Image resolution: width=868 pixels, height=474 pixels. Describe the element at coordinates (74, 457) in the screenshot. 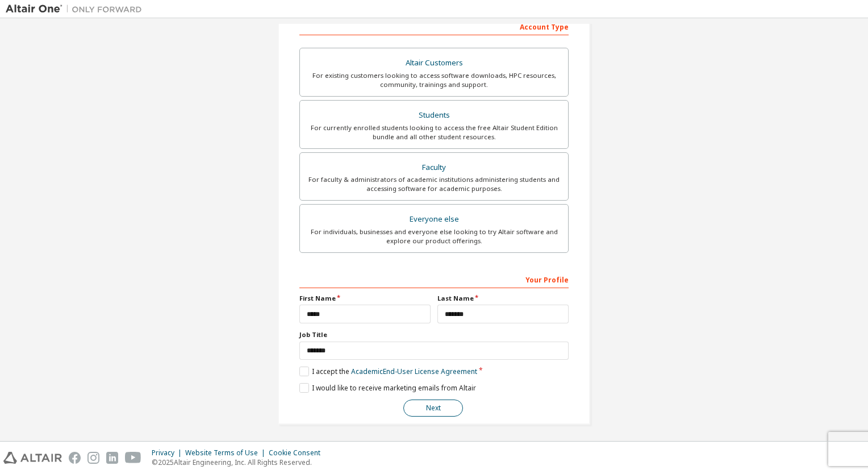

I see `img: facebook.svg` at that location.